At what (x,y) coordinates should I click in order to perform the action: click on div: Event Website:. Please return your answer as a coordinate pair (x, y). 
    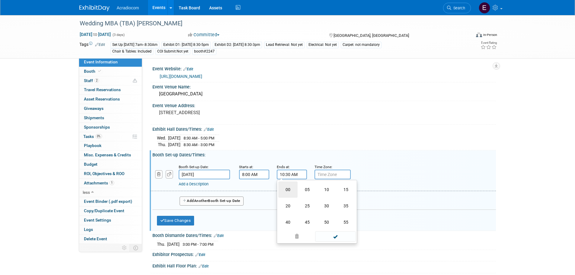
    Looking at the image, I should click on (324, 68).